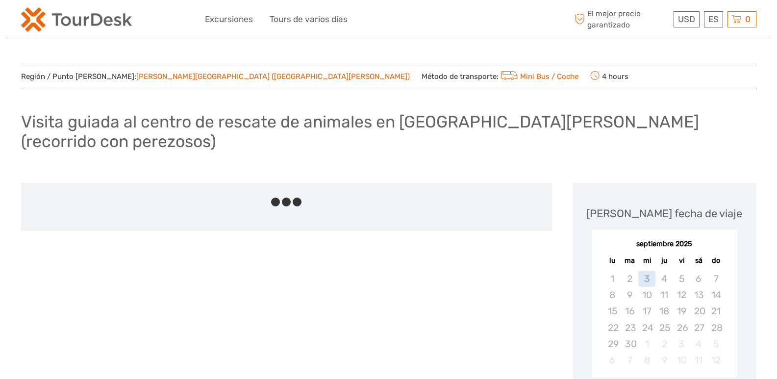  Describe the element at coordinates (621, 19) in the screenshot. I see `span: El mejor precio garantizado` at that location.